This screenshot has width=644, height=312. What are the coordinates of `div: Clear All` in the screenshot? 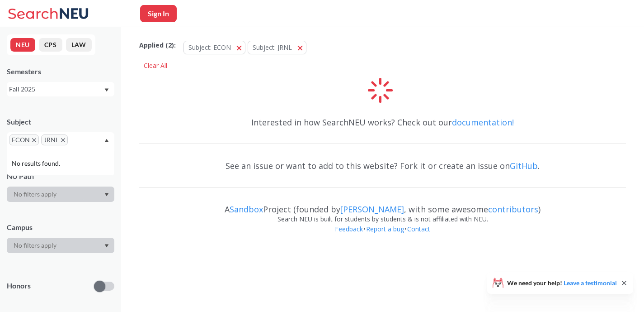 It's located at (156, 66).